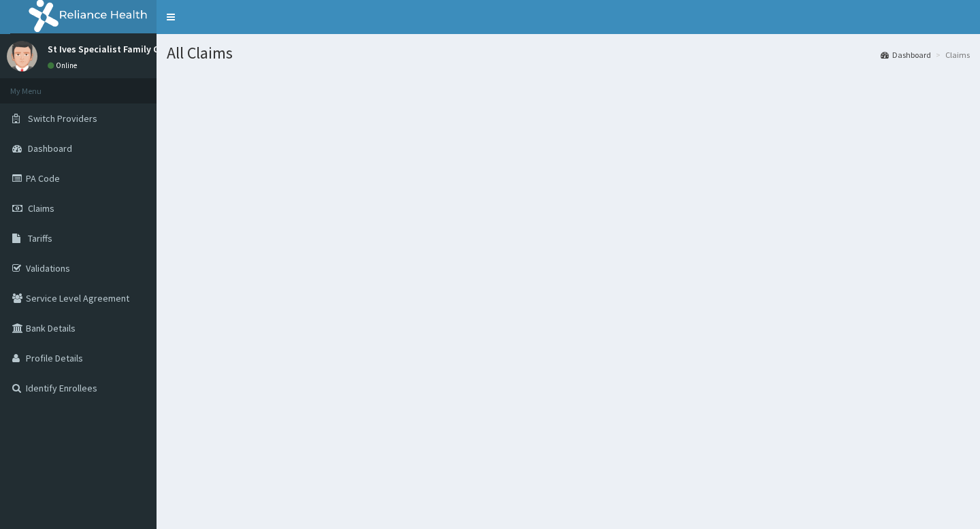 The width and height of the screenshot is (980, 529). I want to click on a: Dashboard, so click(906, 54).